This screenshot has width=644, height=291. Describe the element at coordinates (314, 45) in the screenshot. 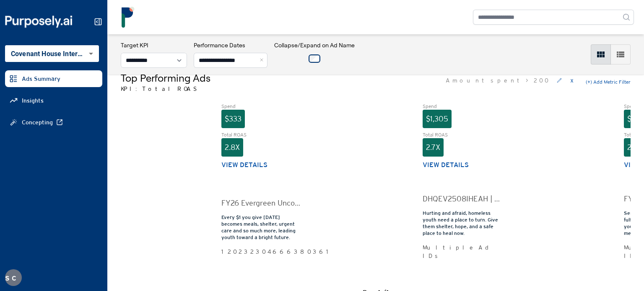

I see `h3: Collapse/Expand on Ad Name` at that location.